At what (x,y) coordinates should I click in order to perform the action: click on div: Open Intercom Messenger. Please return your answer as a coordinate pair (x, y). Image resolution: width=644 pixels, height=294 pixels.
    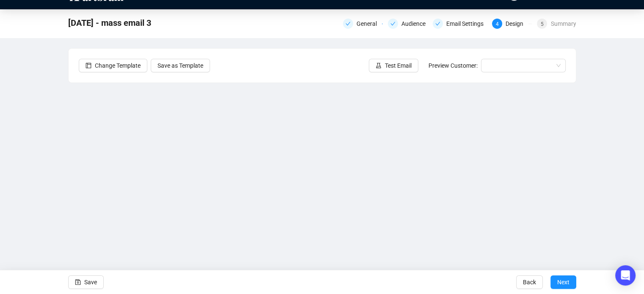
    Looking at the image, I should click on (625, 276).